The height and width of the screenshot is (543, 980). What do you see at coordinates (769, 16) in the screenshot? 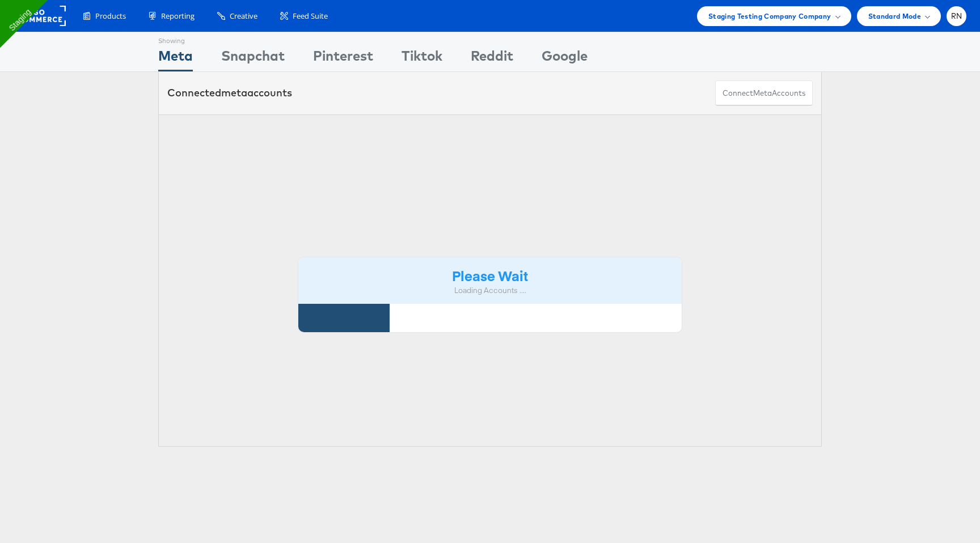
I see `span: Staging Testing Company Company` at bounding box center [769, 16].